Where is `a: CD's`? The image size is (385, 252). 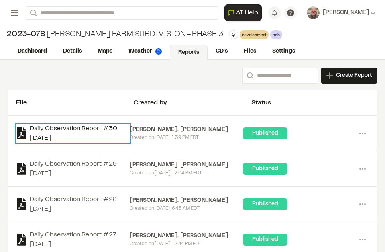 a: CD's is located at coordinates (221, 51).